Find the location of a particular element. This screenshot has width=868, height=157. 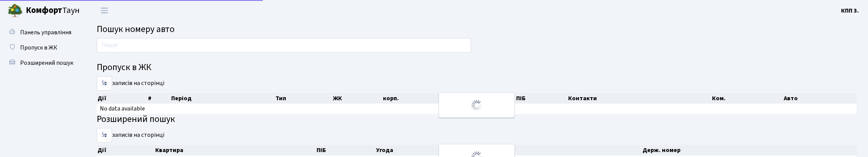

td: No data available is located at coordinates (476, 108).